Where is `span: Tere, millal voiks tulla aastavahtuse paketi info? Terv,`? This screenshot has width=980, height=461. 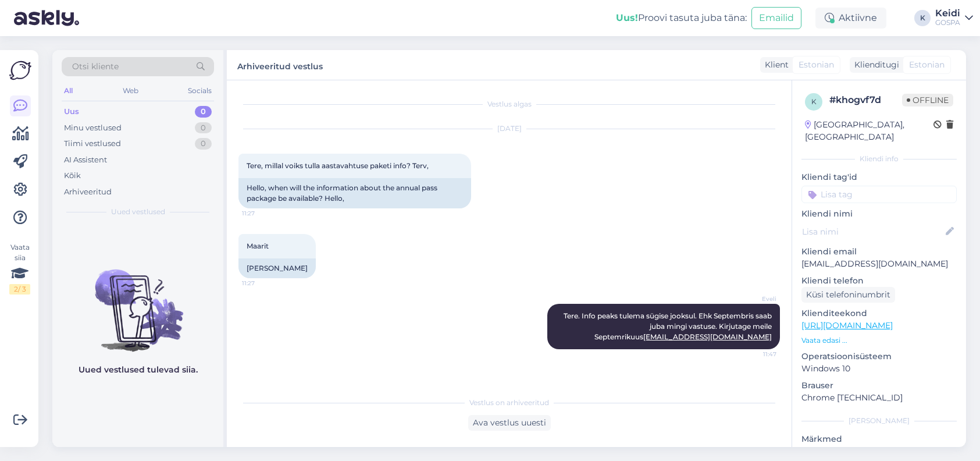
span: Tere, millal voiks tulla aastavahtuse paketi info? Terv, is located at coordinates (337, 165).